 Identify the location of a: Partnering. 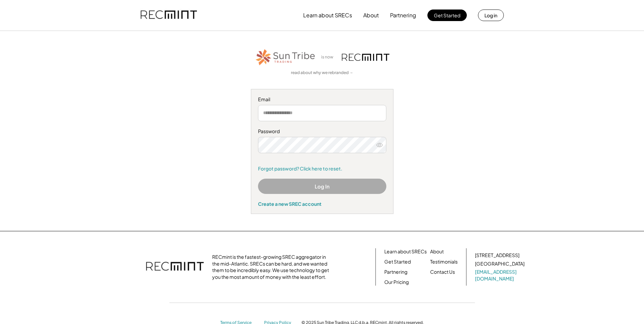
(396, 272).